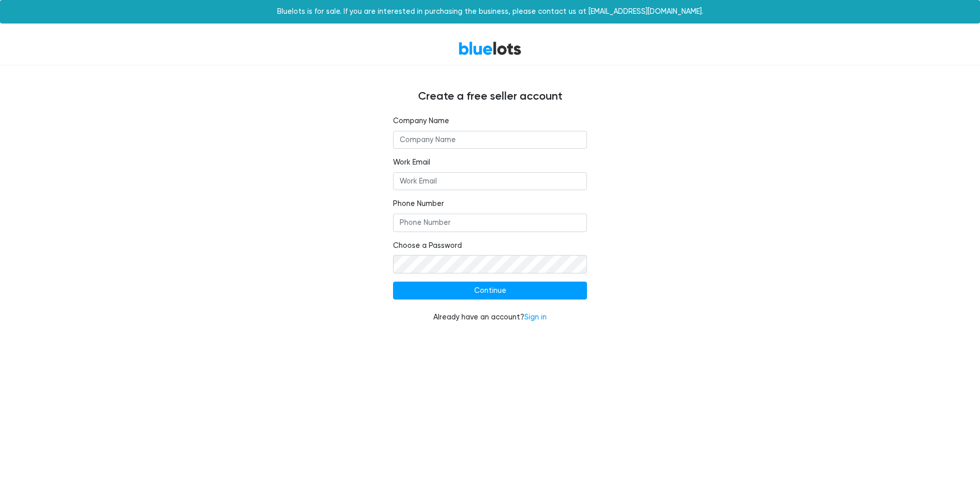 This screenshot has height=483, width=980. I want to click on div: Already have an account?, so click(490, 317).